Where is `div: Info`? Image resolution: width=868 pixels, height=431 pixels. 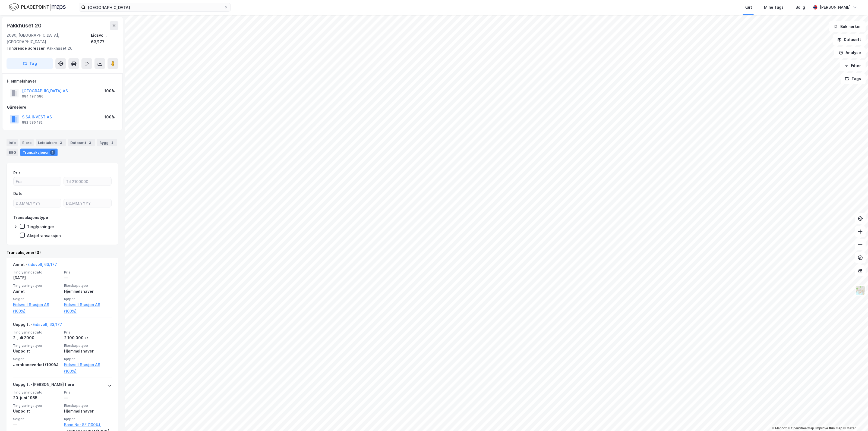
div: Info is located at coordinates (12, 143).